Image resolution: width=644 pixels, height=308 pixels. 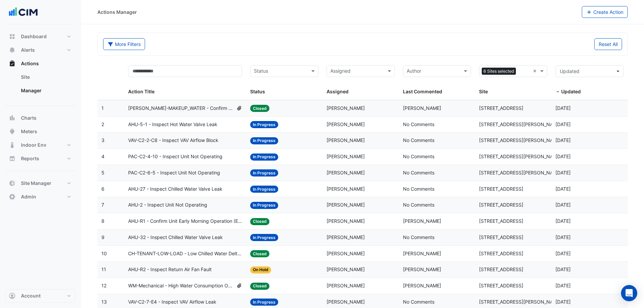 What do you see at coordinates (34, 36) in the screenshot?
I see `span: Dashboard` at bounding box center [34, 36].